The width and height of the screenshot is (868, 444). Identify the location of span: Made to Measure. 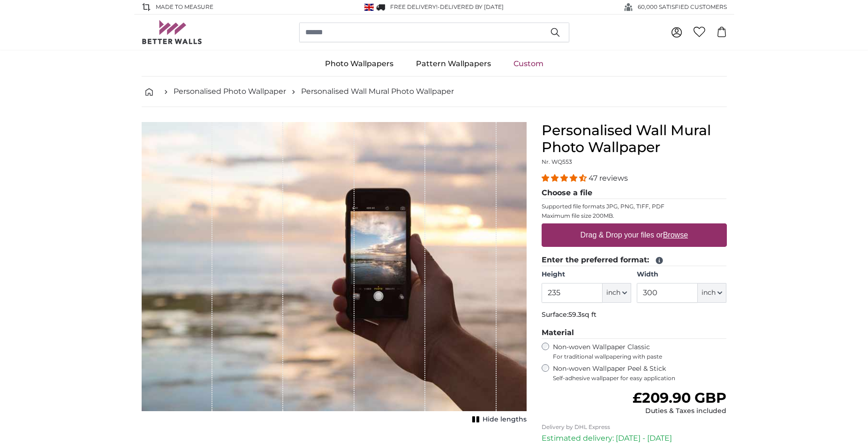
(184, 7).